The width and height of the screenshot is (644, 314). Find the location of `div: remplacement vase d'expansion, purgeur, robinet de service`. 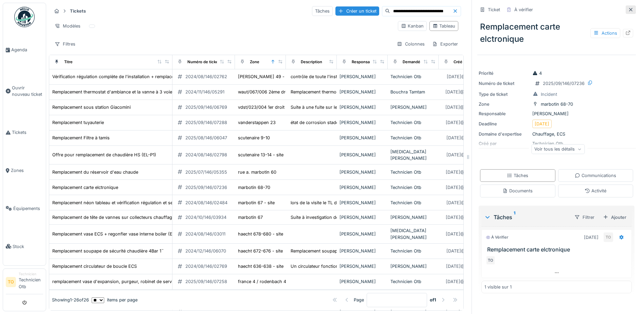

div: remplacement vase d'expansion, purgeur, robinet de service is located at coordinates (115, 281).